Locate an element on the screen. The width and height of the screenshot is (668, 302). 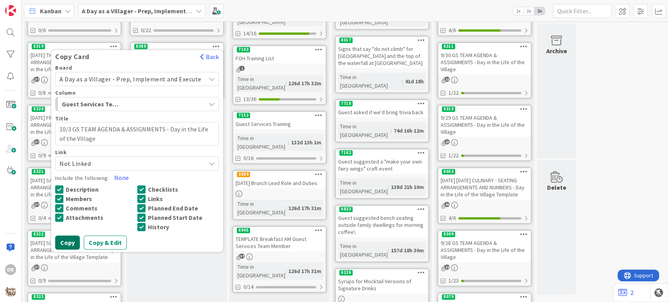
div: Guest suggested a "make your own fairy wings" craft event is located at coordinates (382, 165).